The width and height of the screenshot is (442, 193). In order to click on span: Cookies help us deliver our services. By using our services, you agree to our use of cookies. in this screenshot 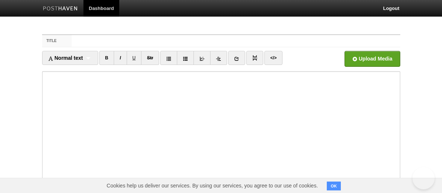, I will do `click(213, 186)`.